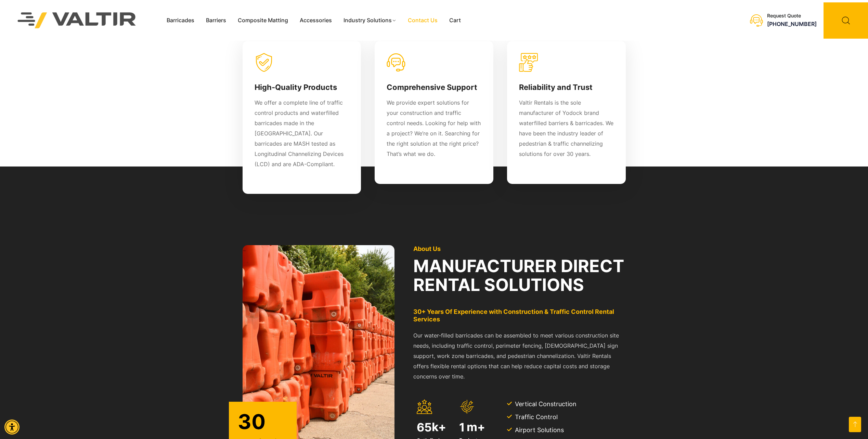  Describe the element at coordinates (434, 87) in the screenshot. I see `a: Comprehensive Support - open in a new tab` at that location.